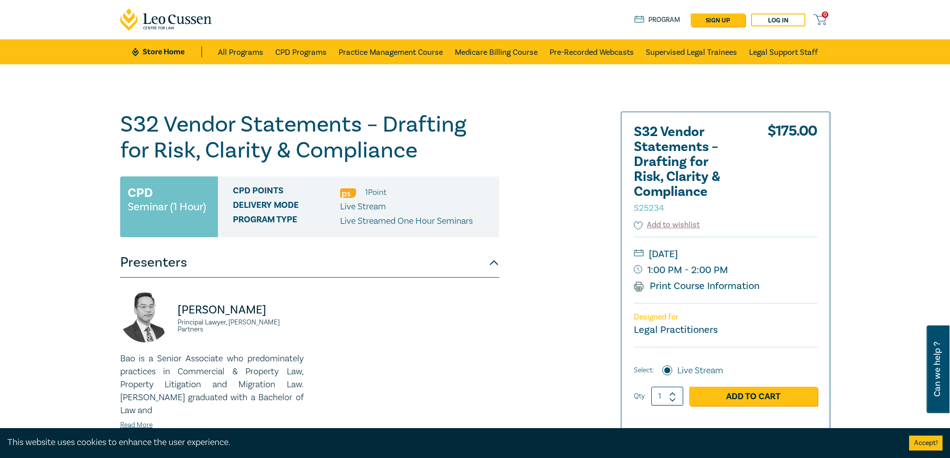 The height and width of the screenshot is (458, 950). I want to click on button: Add to wishlist, so click(667, 225).